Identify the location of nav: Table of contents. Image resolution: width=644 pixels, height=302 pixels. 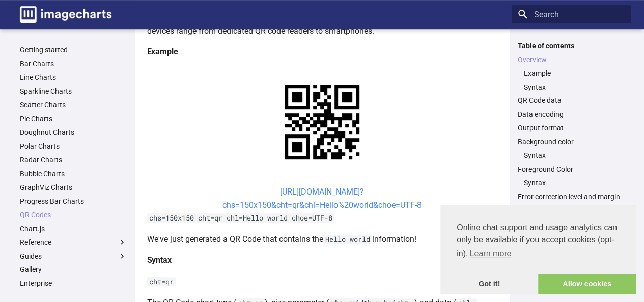
(571, 121).